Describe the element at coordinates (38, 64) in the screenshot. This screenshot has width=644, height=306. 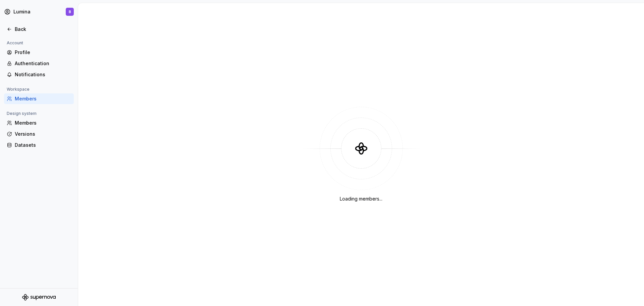
I see `a: Authentication` at that location.